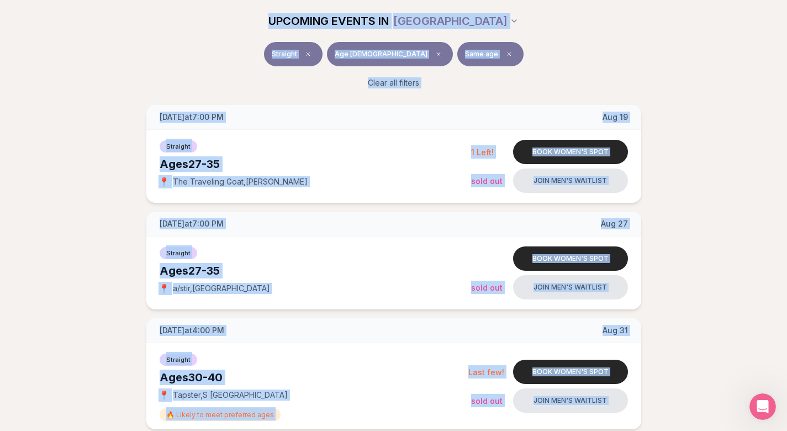  What do you see at coordinates (308, 54) in the screenshot?
I see `span: Clear event type filter` at bounding box center [308, 54].